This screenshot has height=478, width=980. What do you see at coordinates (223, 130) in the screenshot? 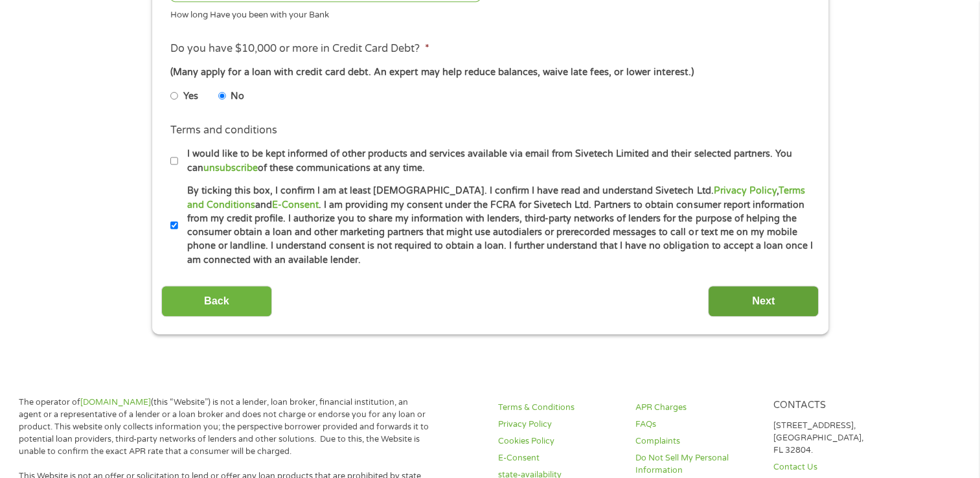
I see `label: Terms and conditions` at bounding box center [223, 130].